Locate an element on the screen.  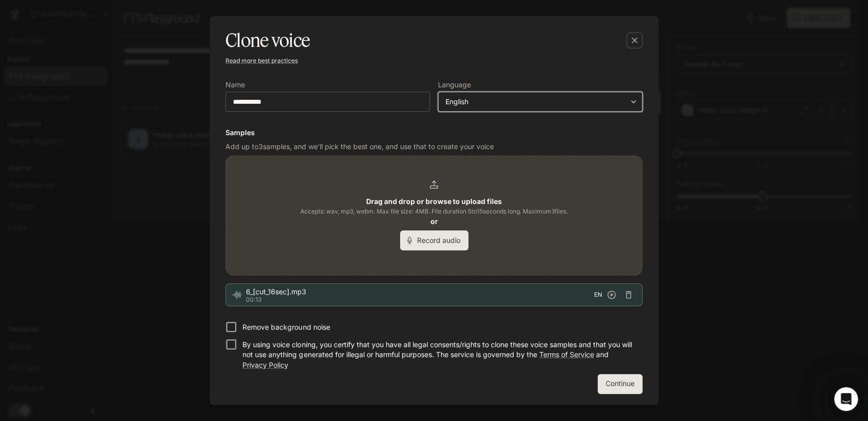
span: EN is located at coordinates (598, 295).